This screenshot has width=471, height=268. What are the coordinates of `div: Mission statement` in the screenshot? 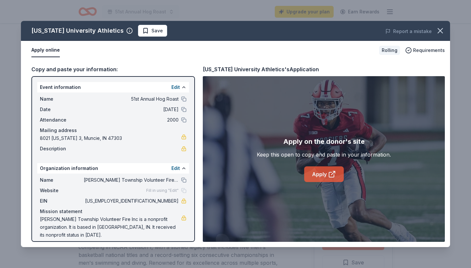 It's located at (113, 212).